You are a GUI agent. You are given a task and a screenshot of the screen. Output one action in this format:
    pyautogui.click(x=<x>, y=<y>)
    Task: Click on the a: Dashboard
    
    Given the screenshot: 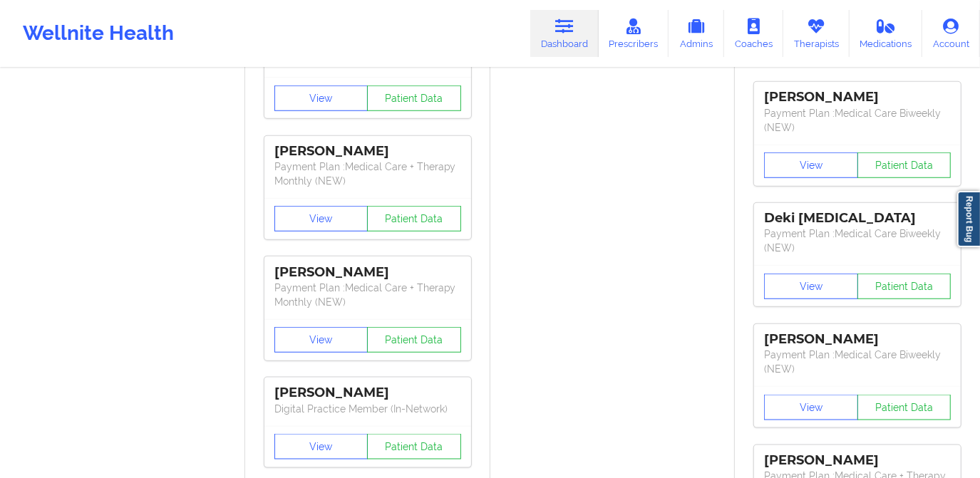 What is the action you would take?
    pyautogui.click(x=564, y=33)
    